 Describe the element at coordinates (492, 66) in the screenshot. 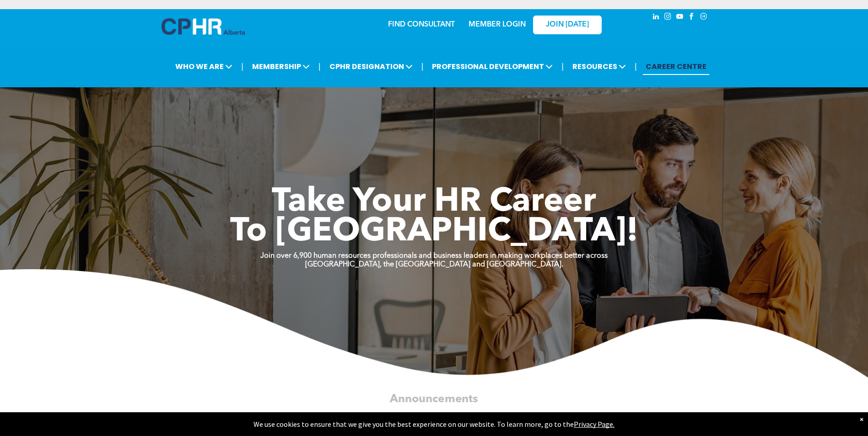

I see `span: PROFESSIONAL DEVELOPMENT` at that location.